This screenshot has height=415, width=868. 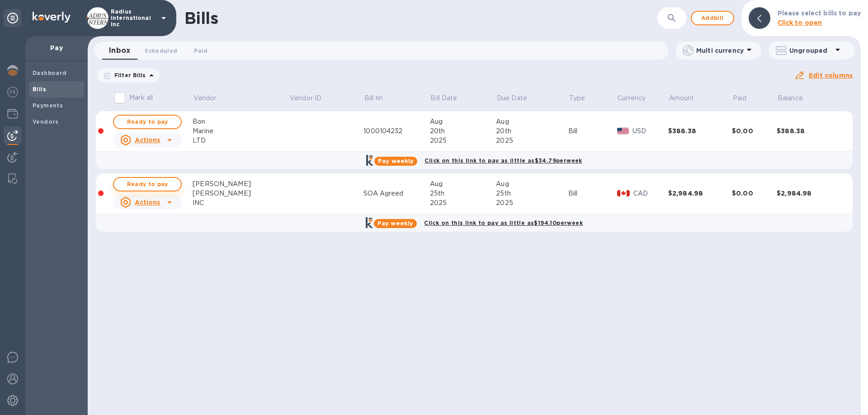 I want to click on p: Bill Date, so click(x=444, y=98).